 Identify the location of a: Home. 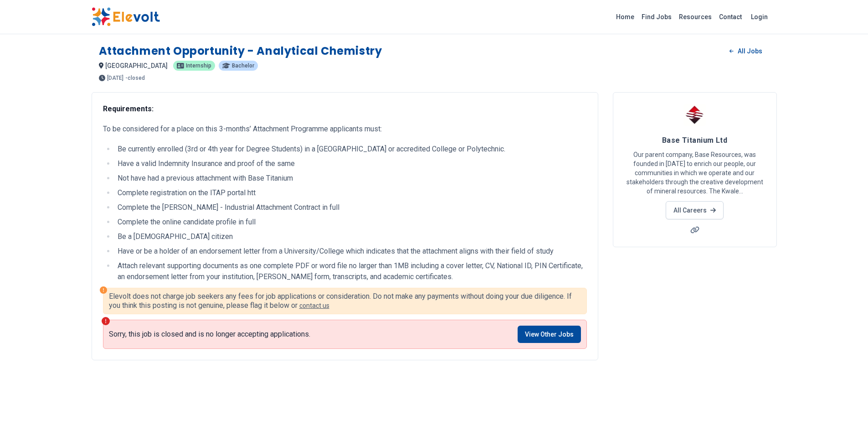
(625, 17).